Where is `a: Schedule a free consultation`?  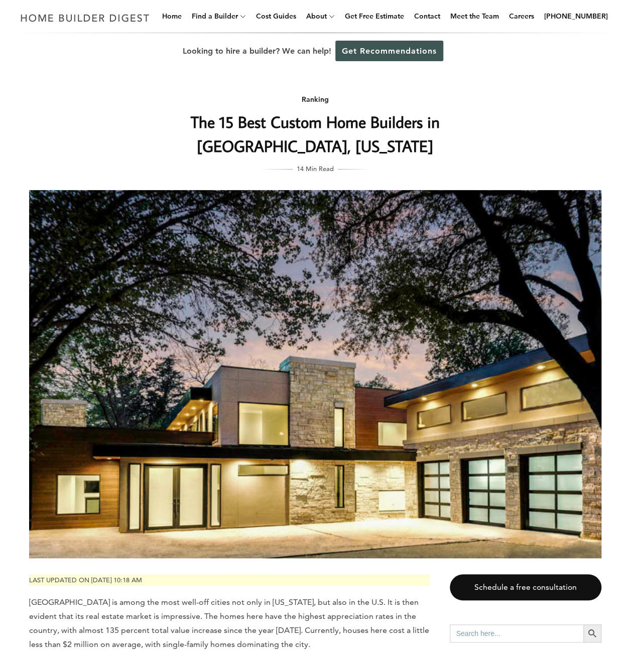
a: Schedule a free consultation is located at coordinates (525, 587).